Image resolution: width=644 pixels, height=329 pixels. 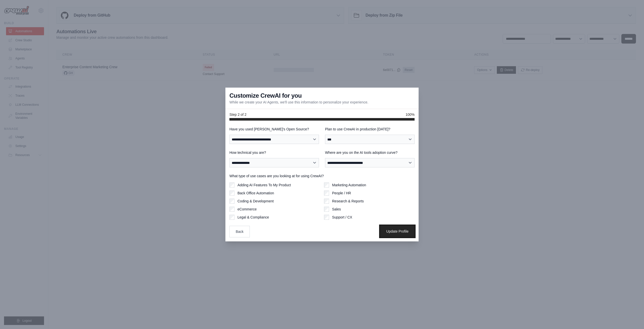 What do you see at coordinates (342, 217) in the screenshot?
I see `label: Support / CX` at bounding box center [342, 217].